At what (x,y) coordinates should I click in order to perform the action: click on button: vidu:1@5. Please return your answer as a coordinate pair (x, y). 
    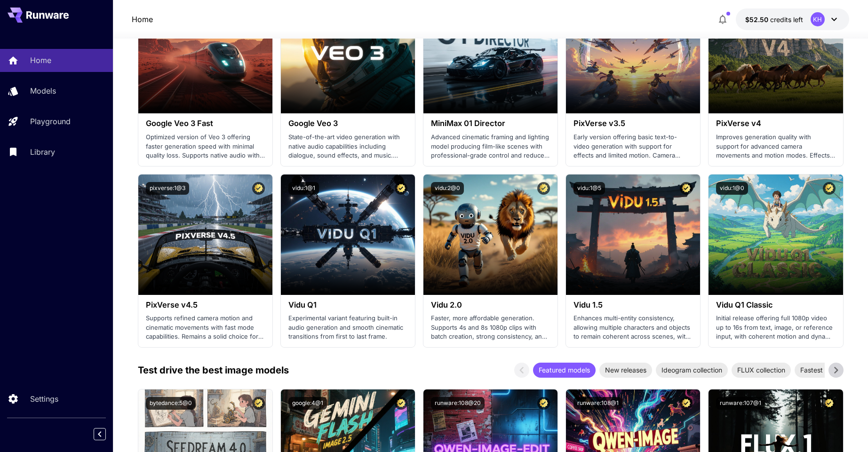
    Looking at the image, I should click on (589, 188).